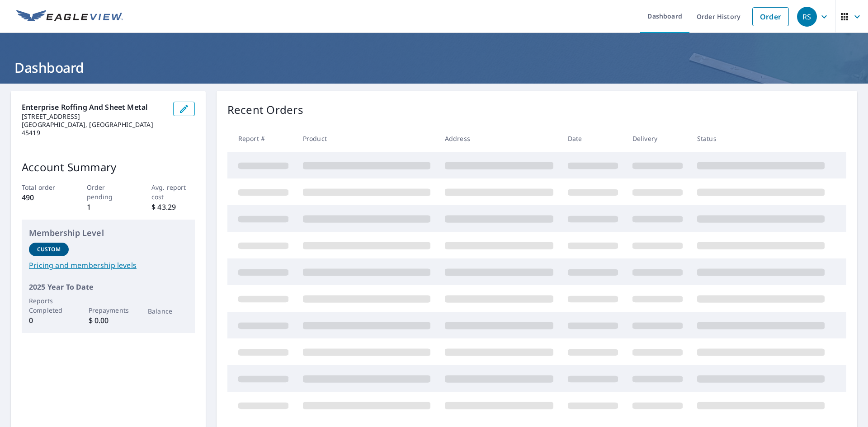 This screenshot has height=427, width=868. I want to click on img: EV Logo, so click(70, 17).